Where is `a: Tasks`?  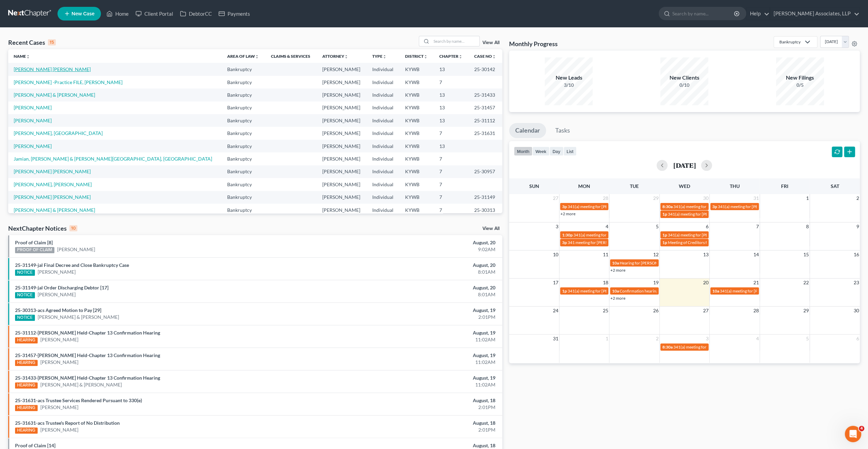
a: Tasks is located at coordinates (562, 130).